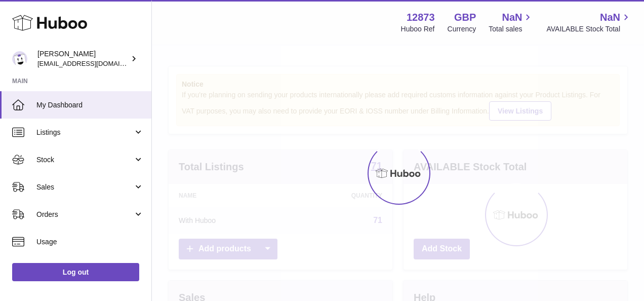 This screenshot has height=301, width=644. Describe the element at coordinates (511, 22) in the screenshot. I see `a: NaN Total sales` at that location.